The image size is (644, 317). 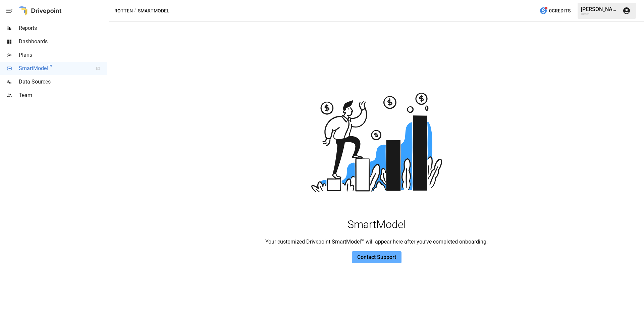 I want to click on span: 0 Credits, so click(x=560, y=11).